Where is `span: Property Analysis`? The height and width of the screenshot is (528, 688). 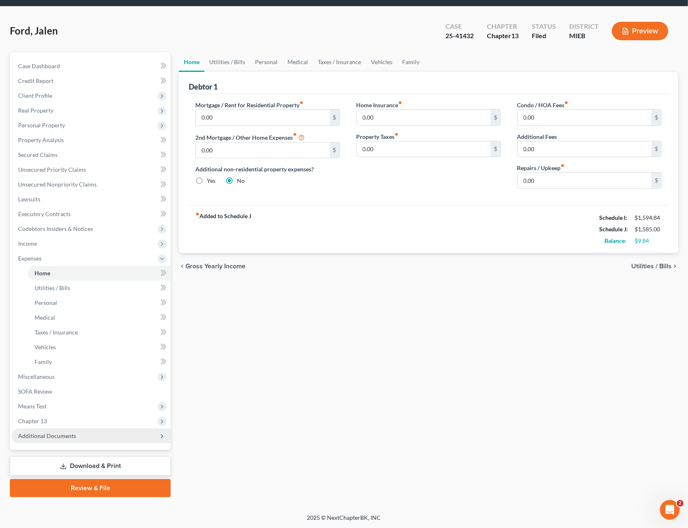 span: Property Analysis is located at coordinates (41, 140).